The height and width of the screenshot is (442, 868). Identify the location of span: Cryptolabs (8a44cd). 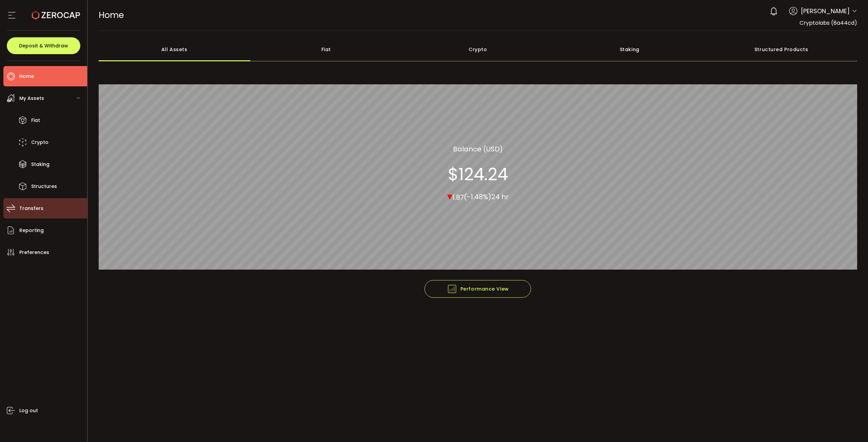
(828, 23).